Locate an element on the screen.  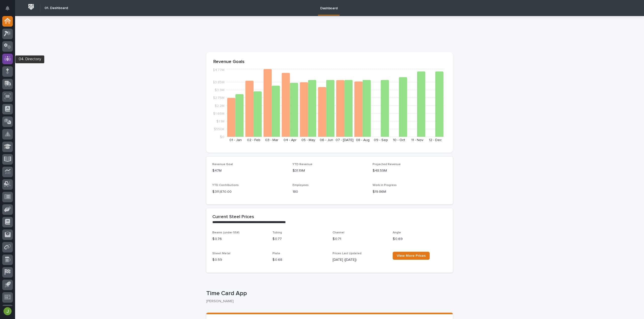
span: View More Prices is located at coordinates (411, 256).